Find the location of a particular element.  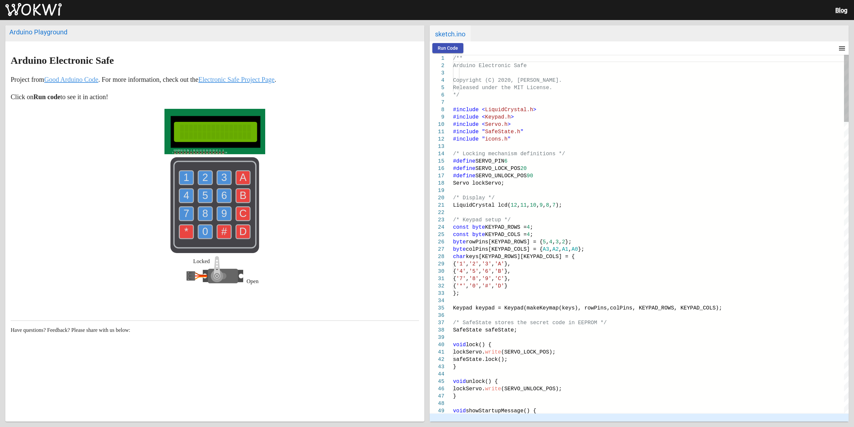

div: 24 is located at coordinates (437, 227).